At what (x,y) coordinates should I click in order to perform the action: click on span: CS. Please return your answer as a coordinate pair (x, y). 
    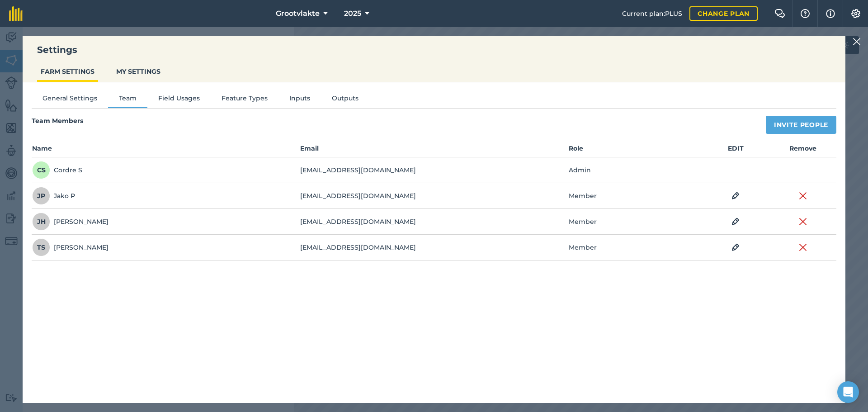
    Looking at the image, I should click on (41, 170).